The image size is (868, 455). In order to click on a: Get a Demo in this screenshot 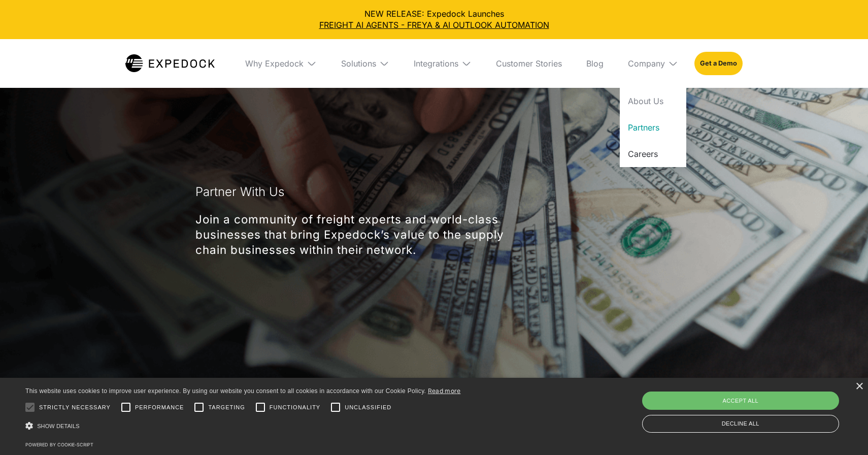, I will do `click(718, 64)`.